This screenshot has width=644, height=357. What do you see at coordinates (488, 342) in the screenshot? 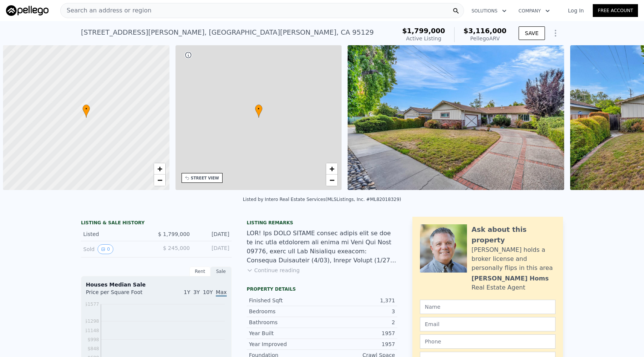
I see `input: Phone` at bounding box center [488, 342].